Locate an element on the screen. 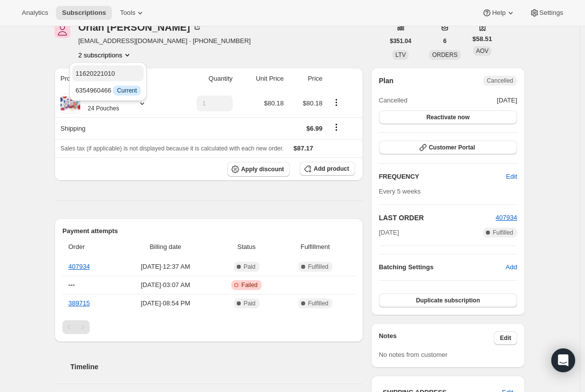 Image resolution: width=585 pixels, height=392 pixels. button: Reactivate now is located at coordinates (448, 117).